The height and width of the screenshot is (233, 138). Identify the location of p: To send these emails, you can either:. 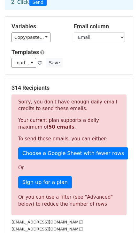
(69, 139).